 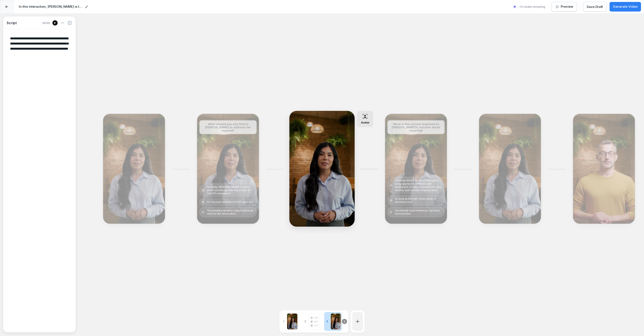 I want to click on button: Generate Video, so click(x=625, y=7).